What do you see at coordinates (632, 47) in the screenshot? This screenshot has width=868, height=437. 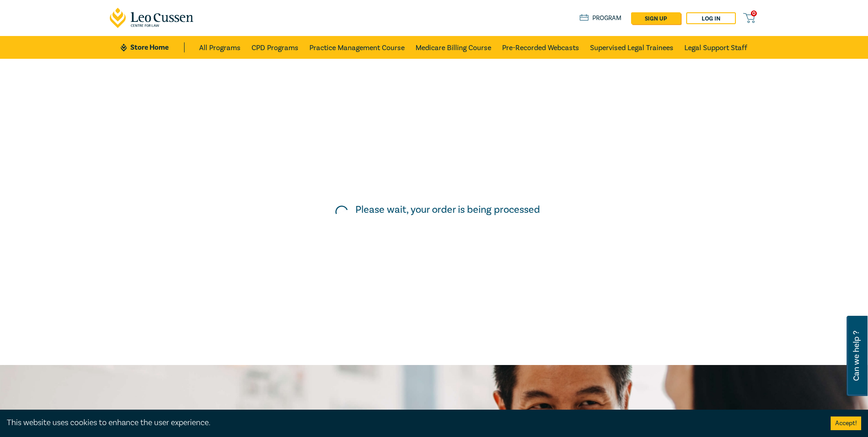 I see `a: Supervised Legal Trainees` at bounding box center [632, 47].